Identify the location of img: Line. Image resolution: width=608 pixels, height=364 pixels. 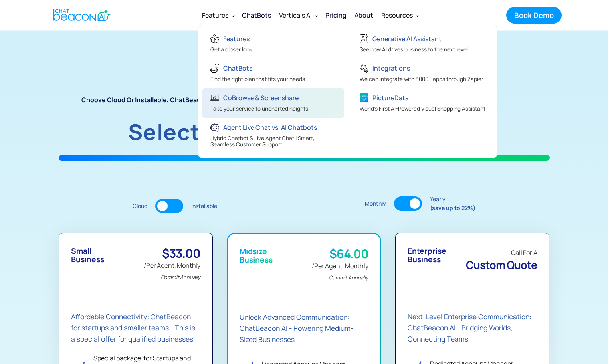
(69, 100).